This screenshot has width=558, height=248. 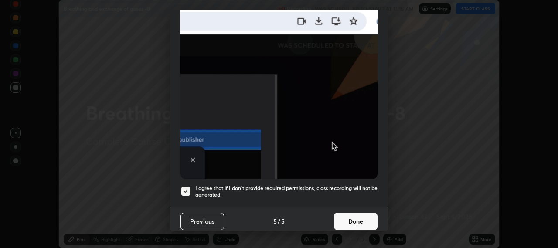 I want to click on h5: I agree that if I don't provide required permissions, class recording will not be generated, so click(x=286, y=191).